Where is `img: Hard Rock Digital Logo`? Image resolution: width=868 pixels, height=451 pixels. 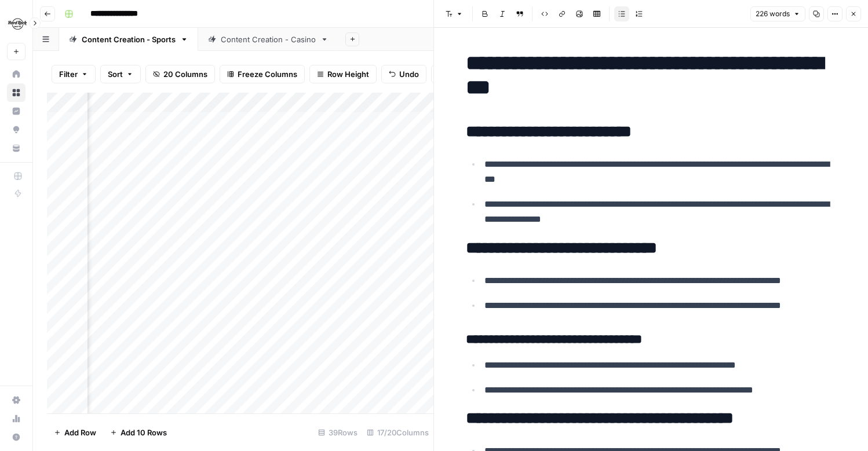
img: Hard Rock Digital Logo is located at coordinates (18, 24).